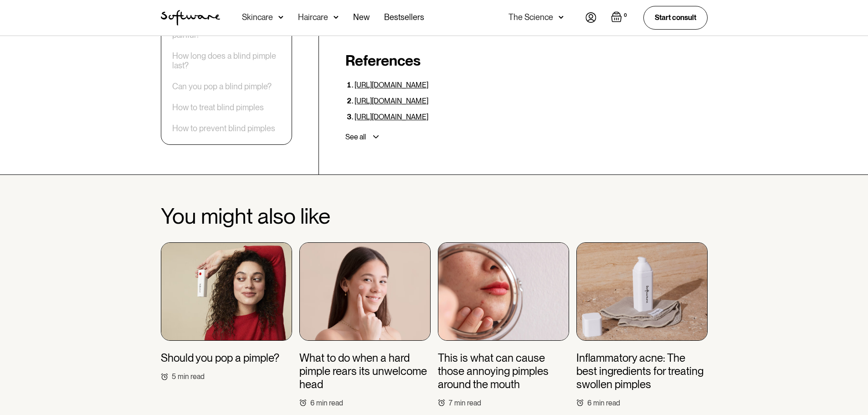 The width and height of the screenshot is (868, 415). What do you see at coordinates (257, 18) in the screenshot?
I see `div: Skincare` at bounding box center [257, 18].